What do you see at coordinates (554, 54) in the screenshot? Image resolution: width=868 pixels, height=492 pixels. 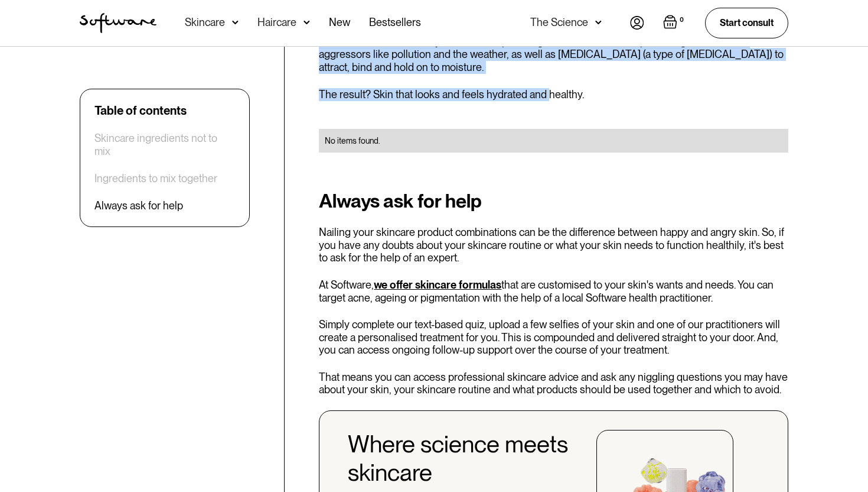 I see `p: is supercharged with ceramides to protect against external aggressors like pollution and the weat...` at bounding box center [554, 54].